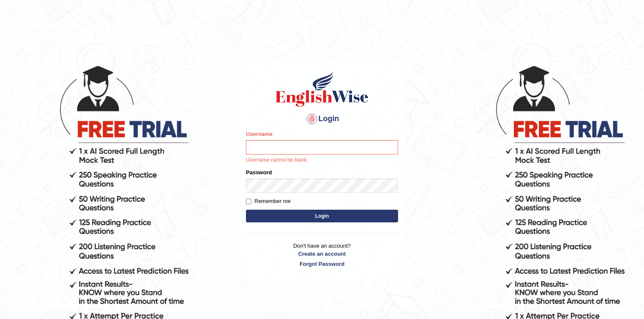 The image size is (644, 319). What do you see at coordinates (248, 202) in the screenshot?
I see `input: Remember me` at bounding box center [248, 202].